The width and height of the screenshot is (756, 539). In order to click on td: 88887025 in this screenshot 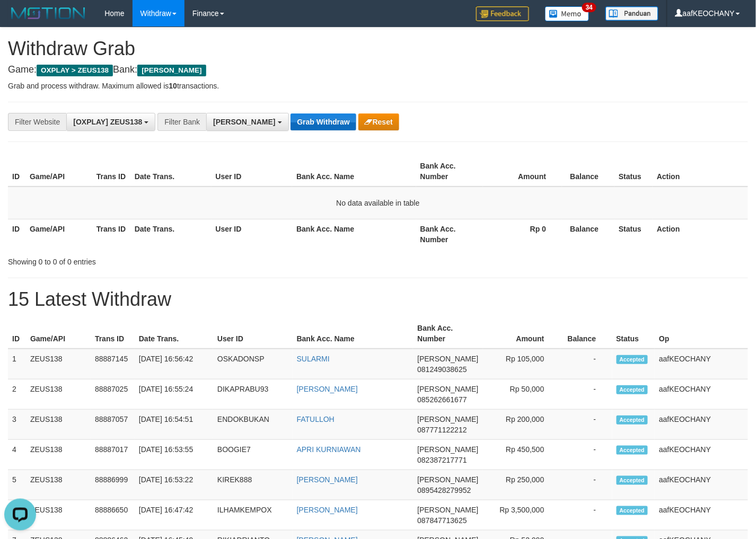, I will do `click(113, 394)`.